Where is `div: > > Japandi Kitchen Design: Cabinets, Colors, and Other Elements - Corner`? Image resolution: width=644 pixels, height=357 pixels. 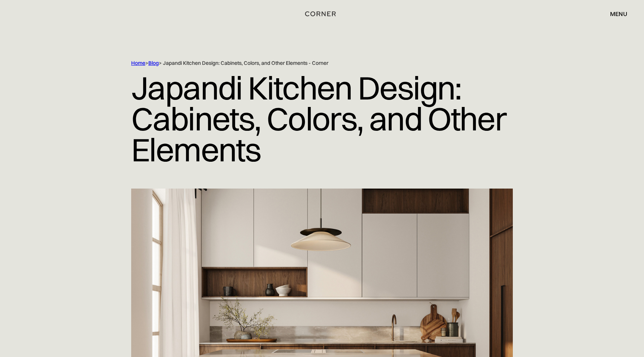 div: > > Japandi Kitchen Design: Cabinets, Colors, and Other Elements - Corner is located at coordinates (306, 63).